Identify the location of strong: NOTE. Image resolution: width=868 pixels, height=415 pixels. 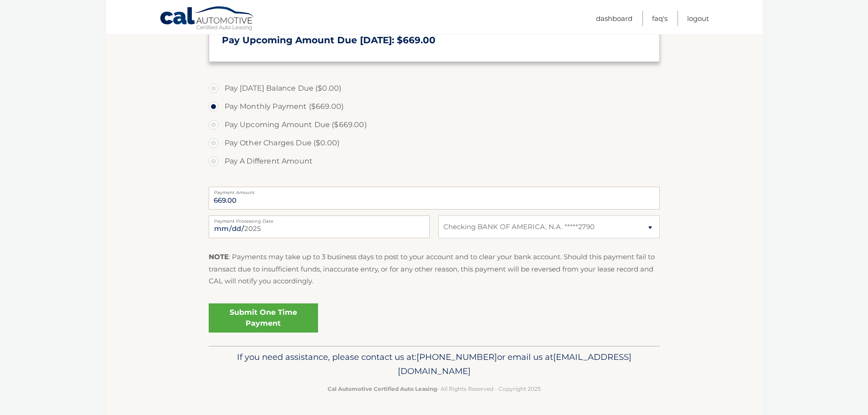
(219, 256).